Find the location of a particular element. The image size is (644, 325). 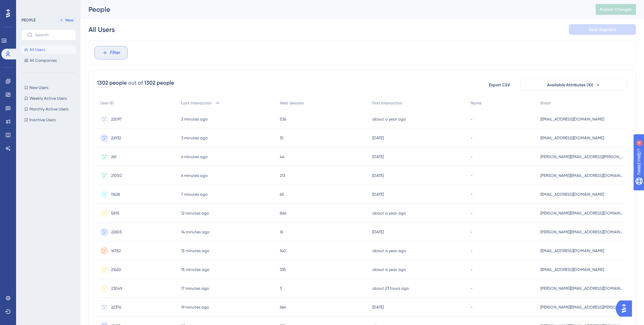

span: 22376 is located at coordinates (116, 307).